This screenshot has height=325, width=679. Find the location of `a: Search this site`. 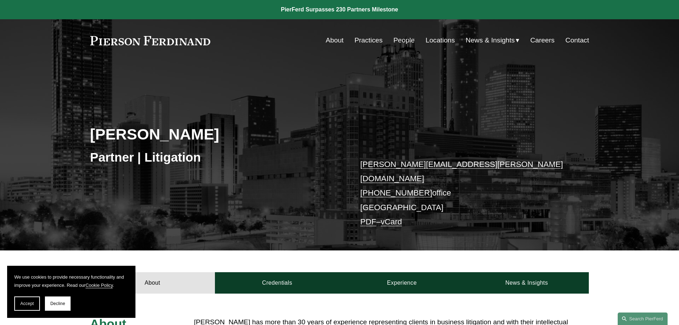

a: Search this site is located at coordinates (643, 318).